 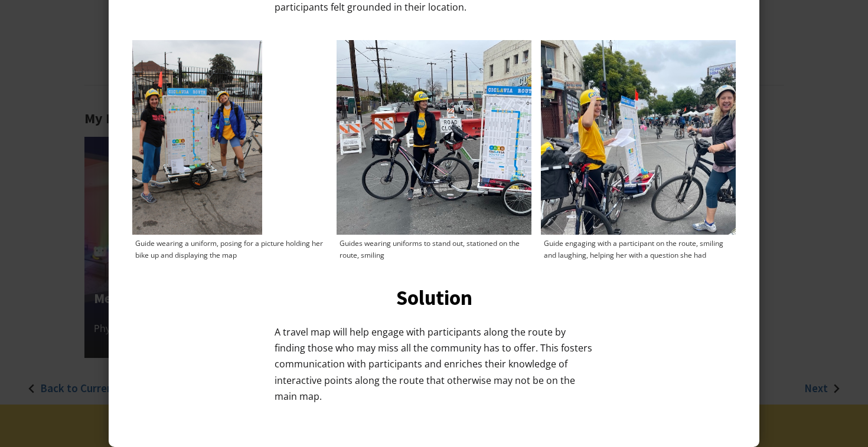 What do you see at coordinates (434, 371) in the screenshot?
I see `p: A travel map will help engage with participants along the route by finding those who may miss all...` at bounding box center [434, 371].